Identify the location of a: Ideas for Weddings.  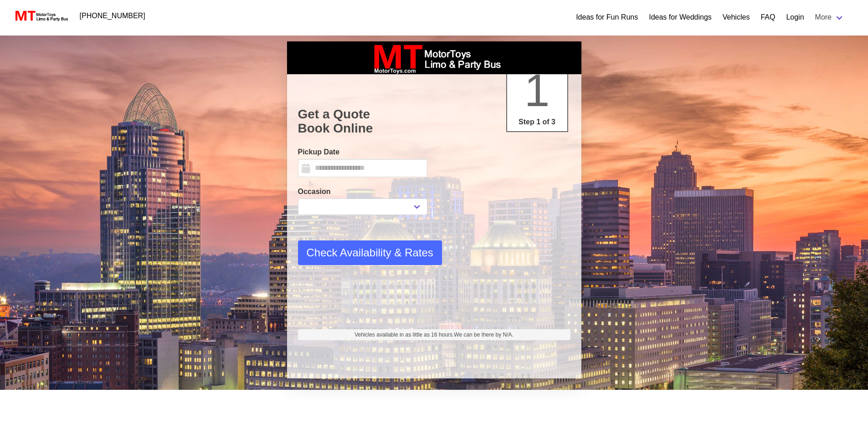
(680, 17).